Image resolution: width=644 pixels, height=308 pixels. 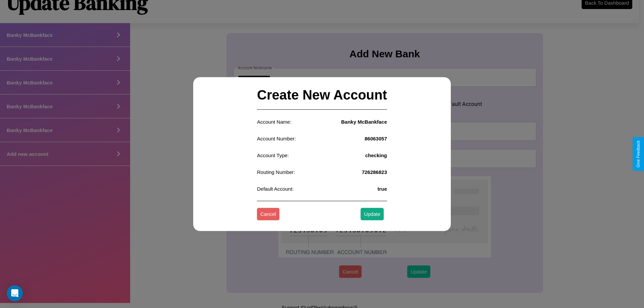 What do you see at coordinates (382, 189) in the screenshot?
I see `h4: true` at bounding box center [382, 189].